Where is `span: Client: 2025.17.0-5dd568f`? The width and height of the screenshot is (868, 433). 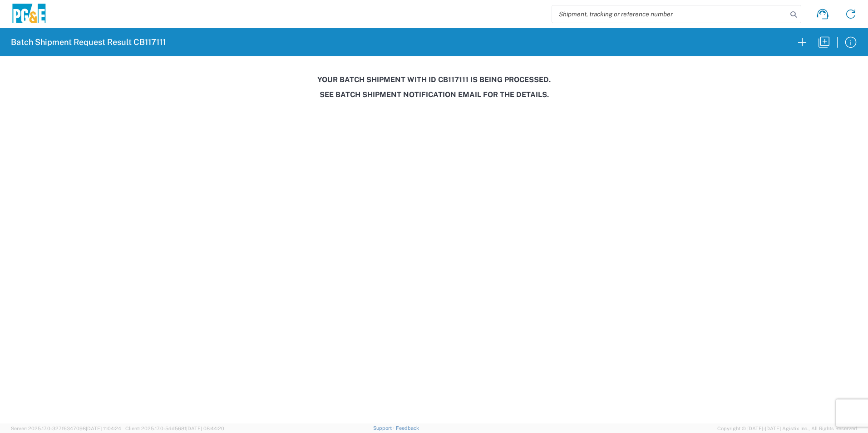
span: Client: 2025.17.0-5dd568f is located at coordinates (175, 428).